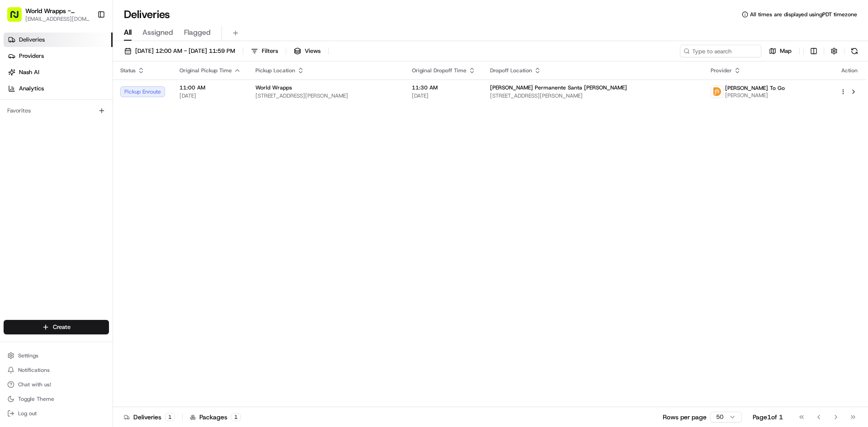 Image resolution: width=868 pixels, height=427 pixels. I want to click on span: Settings, so click(28, 356).